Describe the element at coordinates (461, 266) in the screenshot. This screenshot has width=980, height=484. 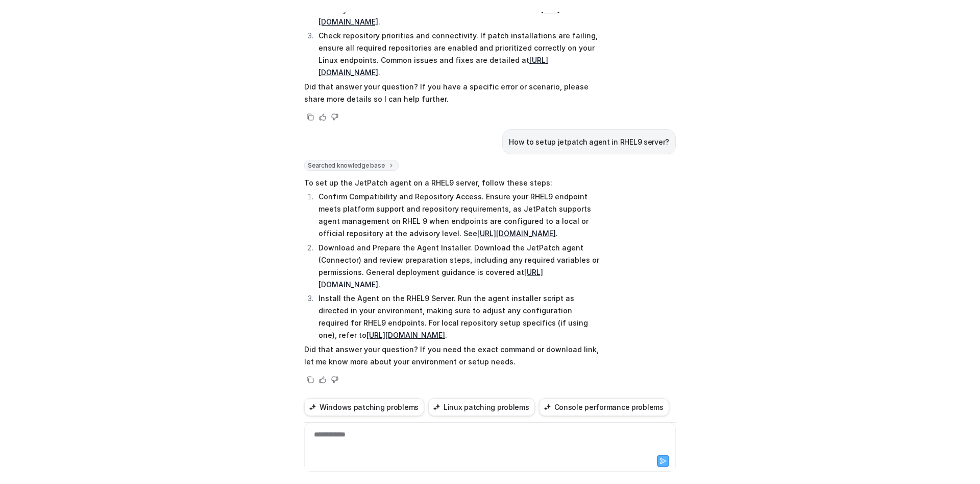
I see `p: Download and Prepare the Agent Installer. Download the JetPatch agent (Connector) and review prep...` at that location.